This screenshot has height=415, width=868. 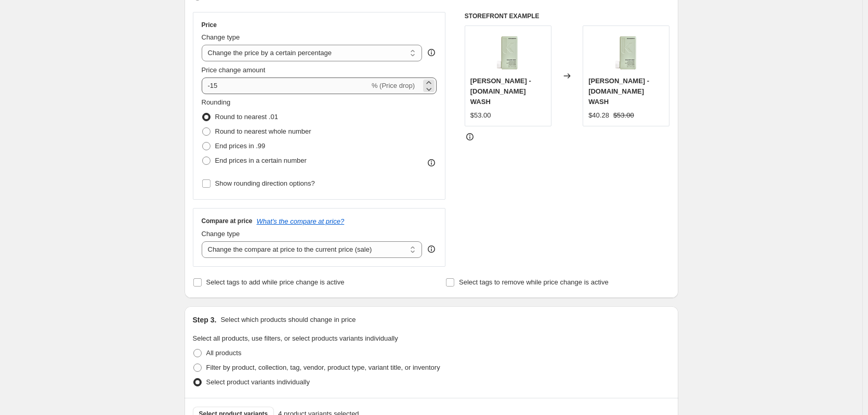 I want to click on span: Round to nearest .01, so click(x=246, y=116).